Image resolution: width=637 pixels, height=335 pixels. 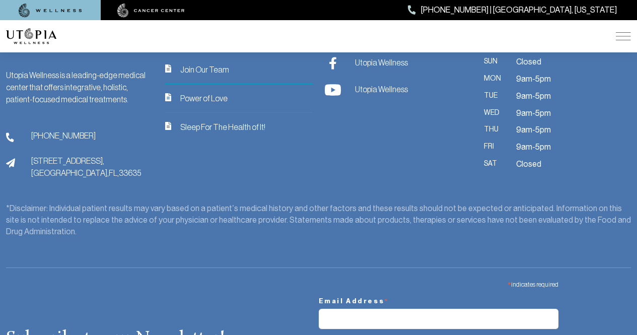 I want to click on a: iconSleep For The Health of It!, so click(x=239, y=127).